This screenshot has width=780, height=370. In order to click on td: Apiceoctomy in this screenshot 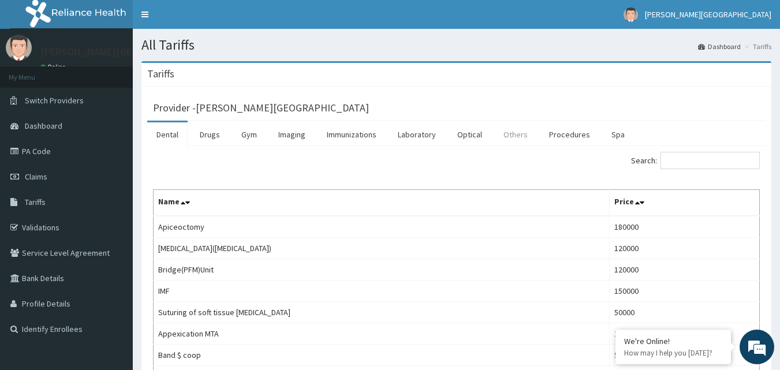, I will do `click(382, 227)`.